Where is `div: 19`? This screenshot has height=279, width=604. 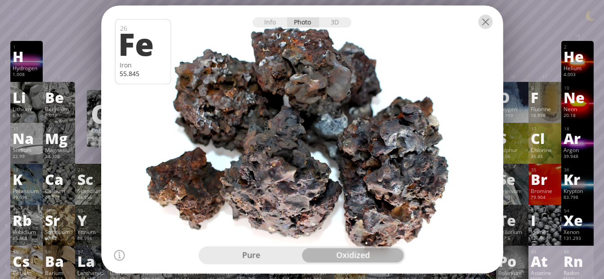
div: 19 is located at coordinates (27, 170).